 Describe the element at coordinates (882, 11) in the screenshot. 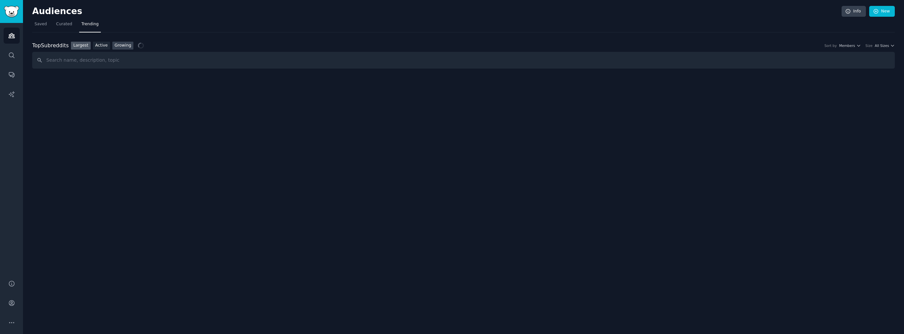

I see `a: New` at that location.